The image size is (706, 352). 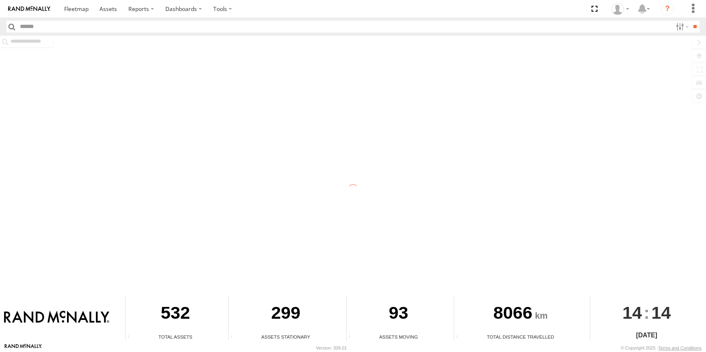 What do you see at coordinates (132, 337) in the screenshot?
I see `div: Total number of Enabled Assets` at bounding box center [132, 337].